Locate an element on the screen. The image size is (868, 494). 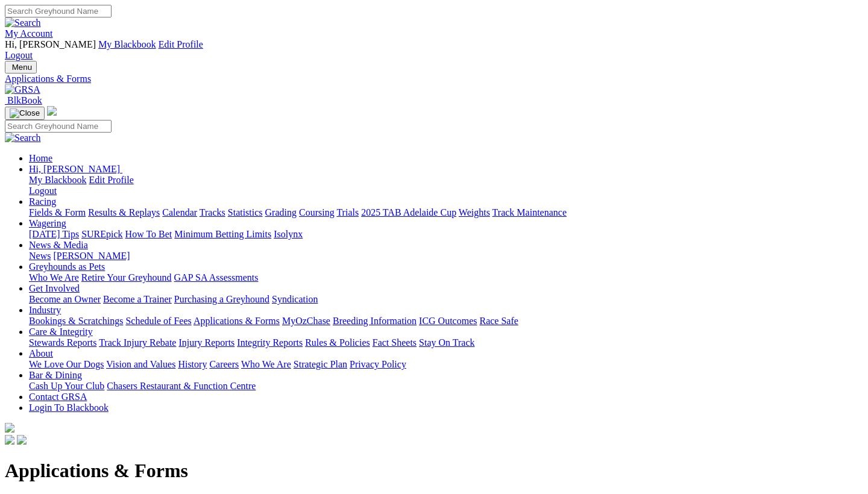
div: Bar & Dining is located at coordinates (446, 386).